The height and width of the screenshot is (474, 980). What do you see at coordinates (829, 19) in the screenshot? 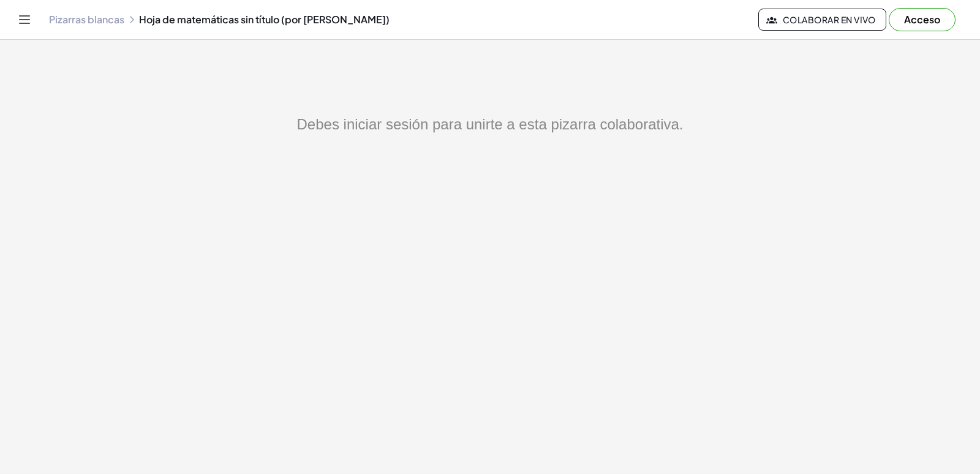
I see `font: Colaborar en vivo` at bounding box center [829, 19].